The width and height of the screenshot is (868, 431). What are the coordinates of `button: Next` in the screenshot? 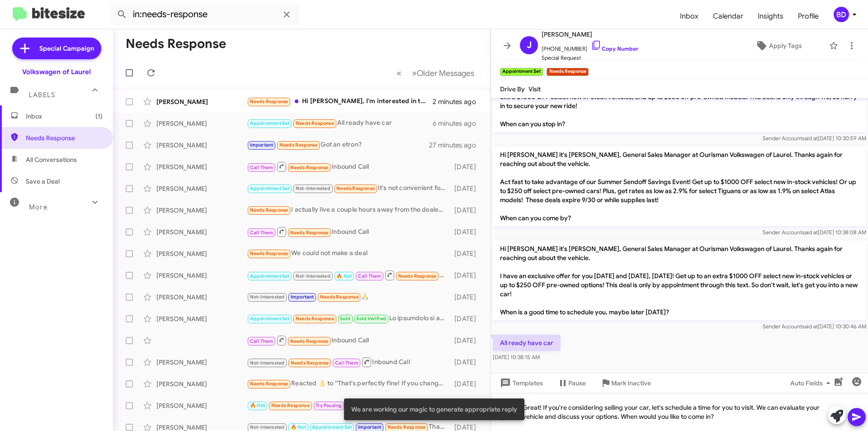 It's located at (443, 73).